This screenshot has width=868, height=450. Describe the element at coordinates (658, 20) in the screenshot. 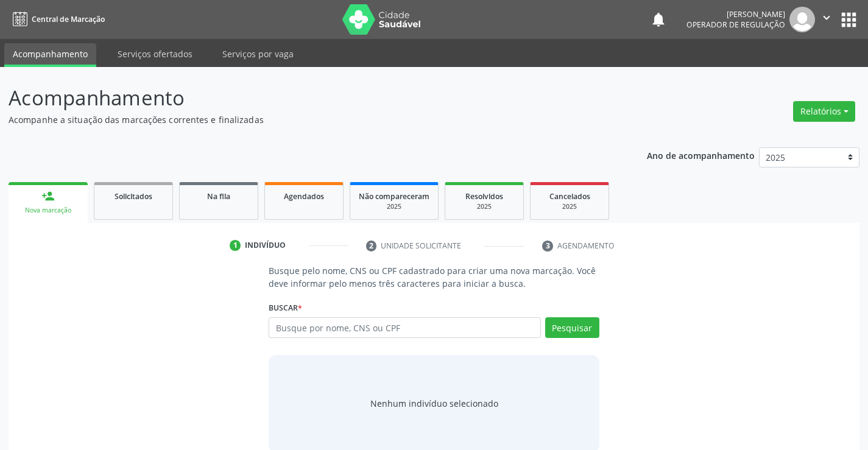

I see `button: notifications` at that location.